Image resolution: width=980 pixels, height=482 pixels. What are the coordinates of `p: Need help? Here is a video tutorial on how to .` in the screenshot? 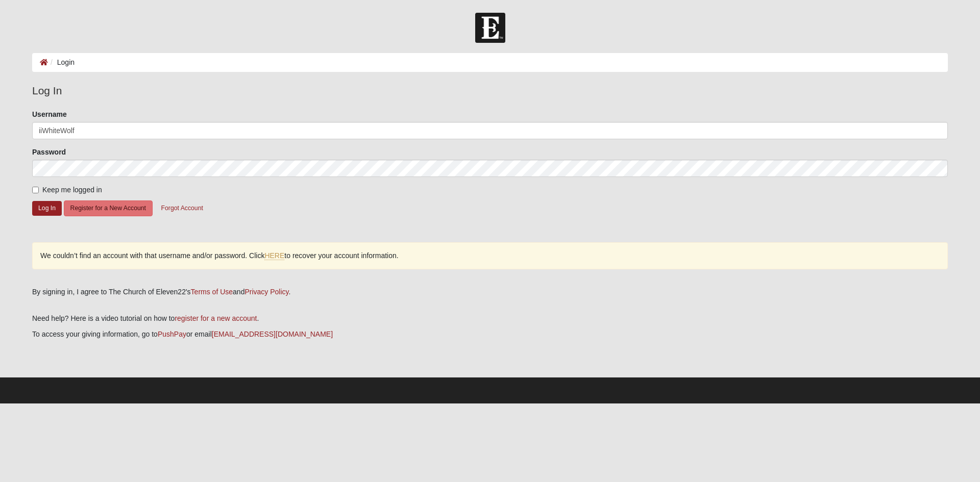 It's located at (490, 319).